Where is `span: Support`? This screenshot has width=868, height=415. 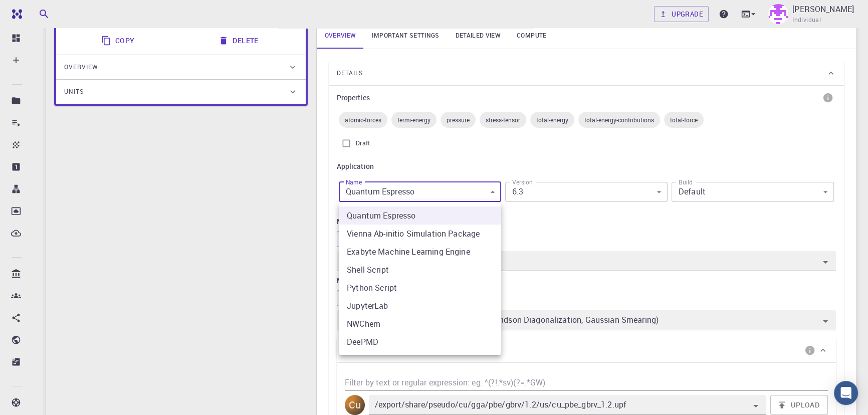 span: Support is located at coordinates (38, 12).